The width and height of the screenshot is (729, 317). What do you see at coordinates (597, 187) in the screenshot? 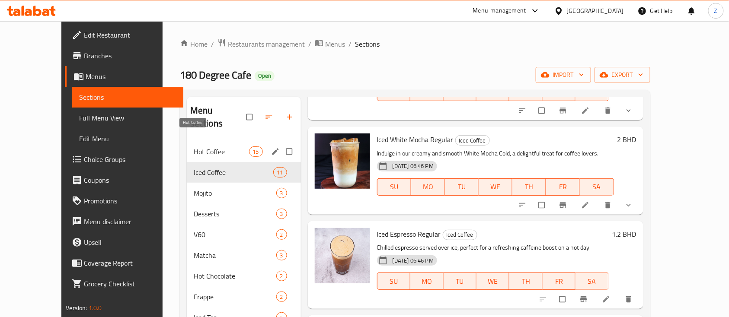
I see `span: SA` at bounding box center [597, 187].